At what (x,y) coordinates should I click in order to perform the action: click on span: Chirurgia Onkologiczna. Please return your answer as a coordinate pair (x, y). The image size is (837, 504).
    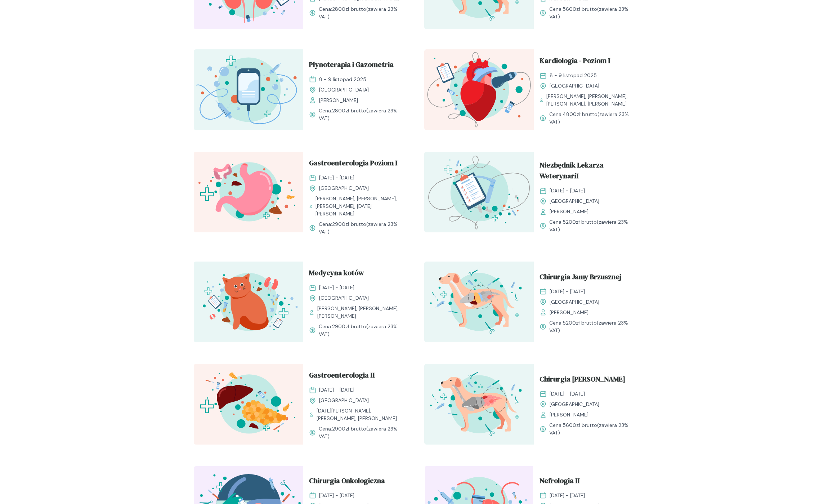
    Looking at the image, I should click on (347, 482).